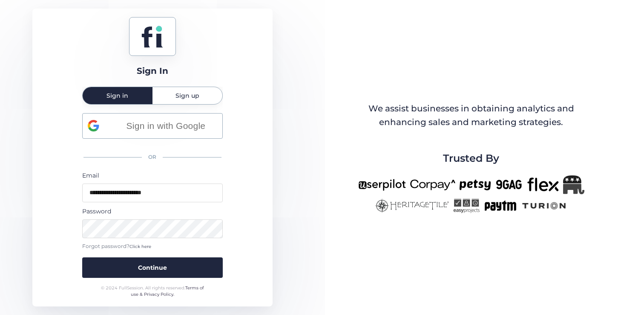 The width and height of the screenshot is (644, 315). What do you see at coordinates (188, 96) in the screenshot?
I see `span: Sign up` at bounding box center [188, 96].